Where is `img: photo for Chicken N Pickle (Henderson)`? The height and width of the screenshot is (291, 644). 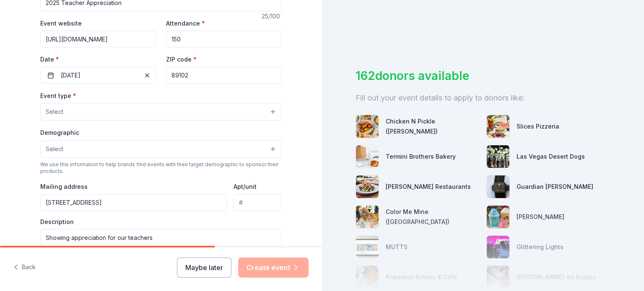 img: photo for Chicken N Pickle (Henderson) is located at coordinates (368, 127).